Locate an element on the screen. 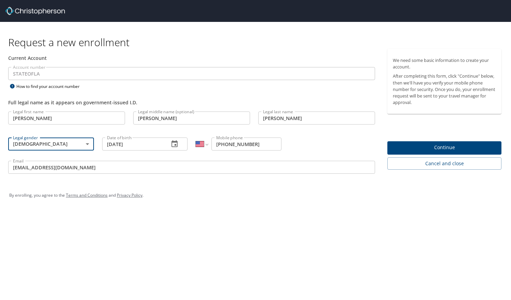 Image resolution: width=511 pixels, height=300 pixels. input: Enter phone number is located at coordinates (246, 144).